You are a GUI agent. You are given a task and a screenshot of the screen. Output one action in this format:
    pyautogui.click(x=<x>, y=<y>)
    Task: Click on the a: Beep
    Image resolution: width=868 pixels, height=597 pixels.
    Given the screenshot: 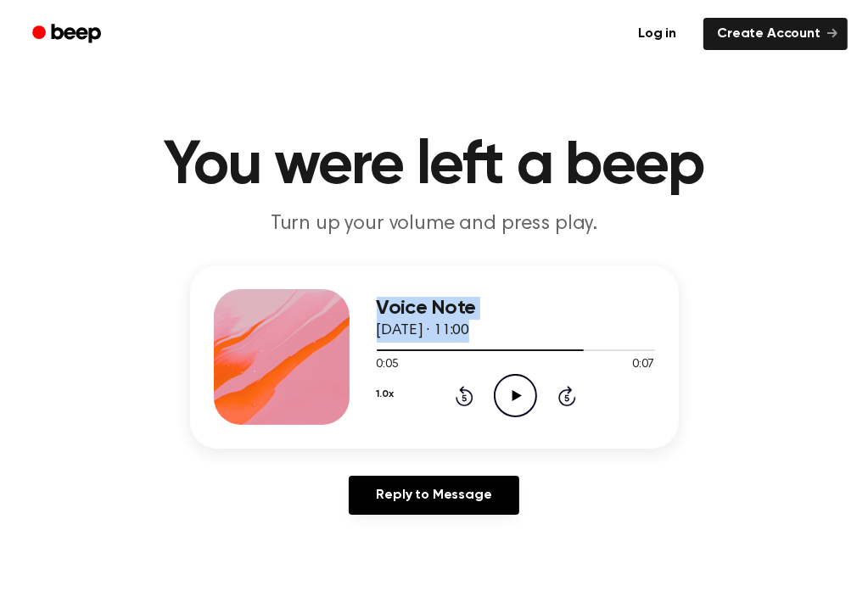 What is the action you would take?
    pyautogui.click(x=67, y=34)
    